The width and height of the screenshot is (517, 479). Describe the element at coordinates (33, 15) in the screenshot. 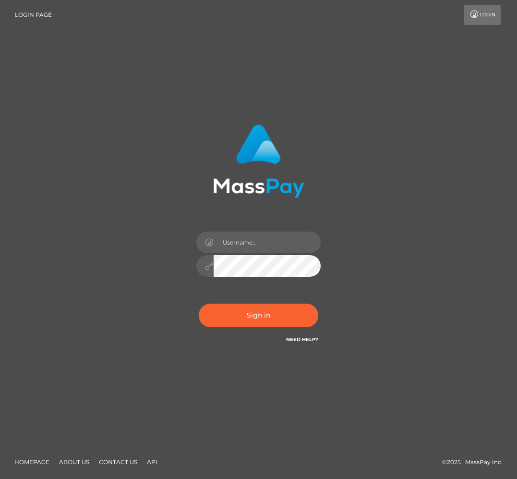

I see `a: Login Page` at that location.